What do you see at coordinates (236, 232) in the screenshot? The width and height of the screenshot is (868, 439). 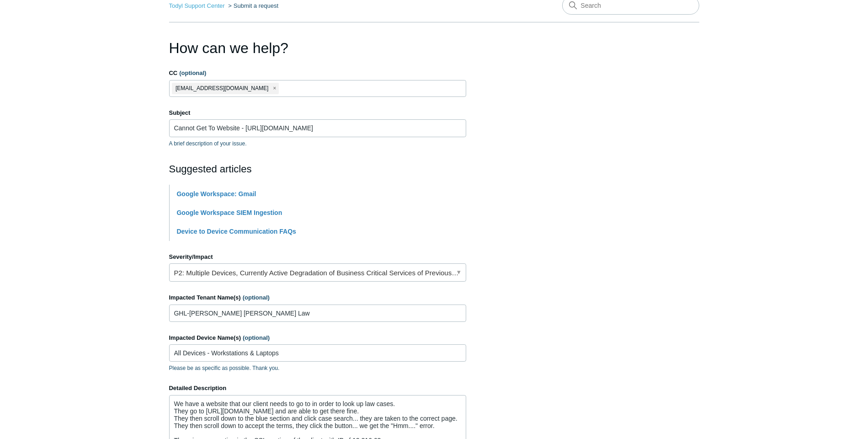 I see `a: Device to Device Communication FAQs` at bounding box center [236, 232].